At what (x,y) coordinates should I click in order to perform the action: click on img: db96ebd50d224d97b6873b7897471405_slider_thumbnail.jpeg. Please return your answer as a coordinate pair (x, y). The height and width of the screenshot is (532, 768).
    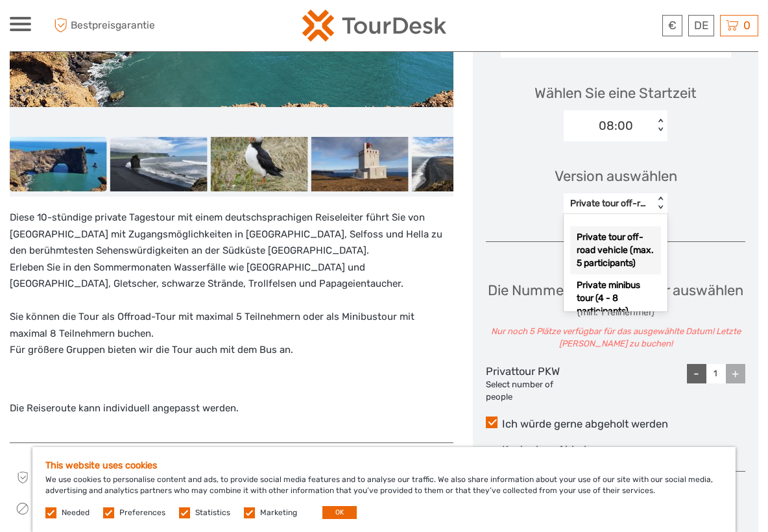
    Looking at the image, I should click on (259, 164).